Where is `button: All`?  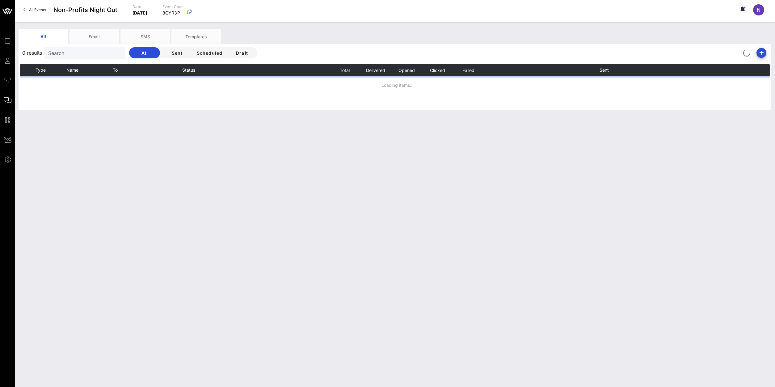
button: All is located at coordinates (144, 53).